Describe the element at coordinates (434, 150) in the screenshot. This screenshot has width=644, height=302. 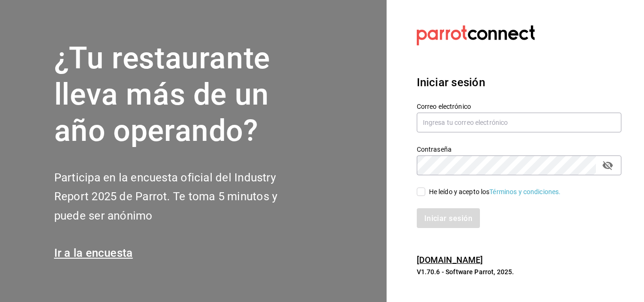
I see `font: Contraseña` at that location.